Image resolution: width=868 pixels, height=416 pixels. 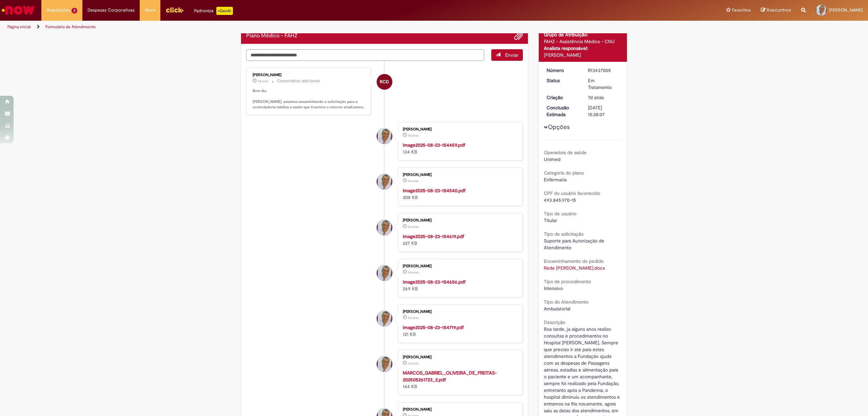 What do you see at coordinates (59, 10) in the screenshot?
I see `span: Requisições` at bounding box center [59, 10].